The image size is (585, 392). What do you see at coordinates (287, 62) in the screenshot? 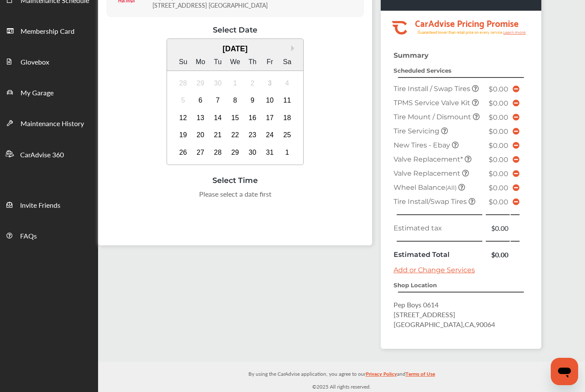
I see `div: Sa` at bounding box center [287, 62].